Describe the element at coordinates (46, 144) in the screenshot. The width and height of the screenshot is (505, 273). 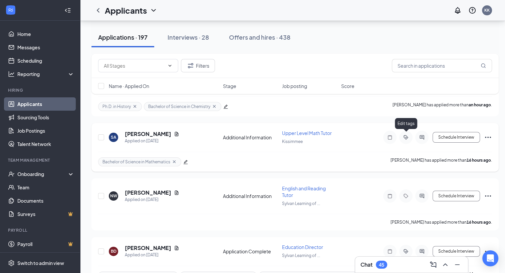
I see `a: Talent Network` at that location.